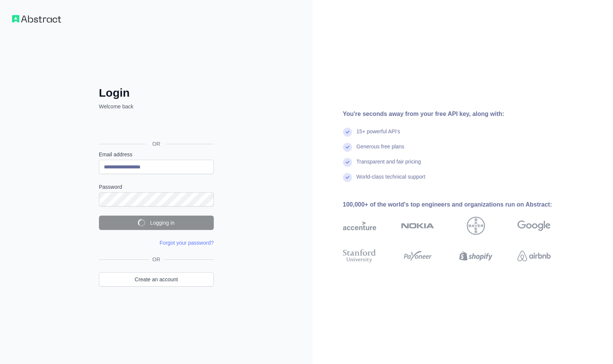 This screenshot has height=364, width=613. Describe the element at coordinates (156, 187) in the screenshot. I see `label: Password` at that location.